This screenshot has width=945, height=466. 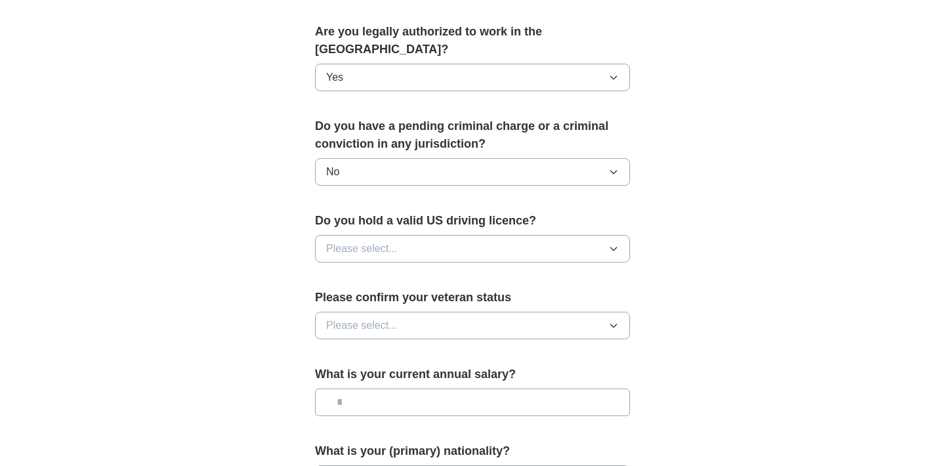 What do you see at coordinates (473, 451) in the screenshot?
I see `label: What is your (primary) nationality?` at bounding box center [473, 451].